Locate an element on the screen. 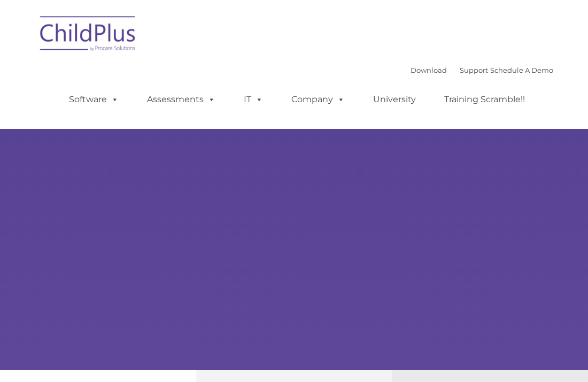 The height and width of the screenshot is (382, 588). a: Assessments is located at coordinates (181, 99).